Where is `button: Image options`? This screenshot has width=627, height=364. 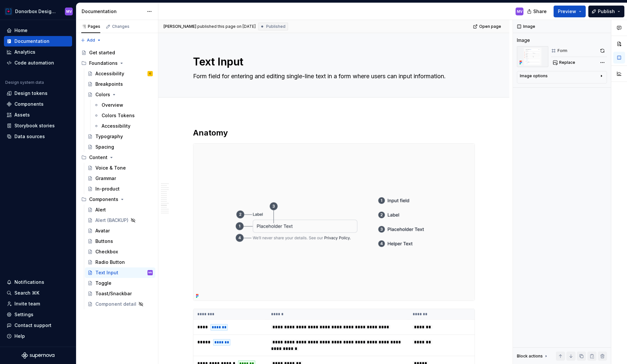 button: Image options is located at coordinates (562, 77).